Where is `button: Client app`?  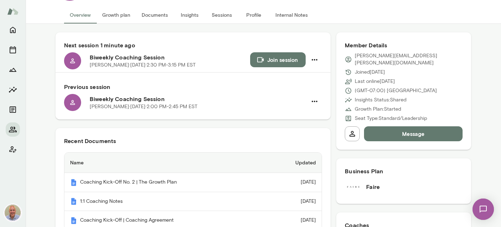 button: Client app is located at coordinates (13, 149).